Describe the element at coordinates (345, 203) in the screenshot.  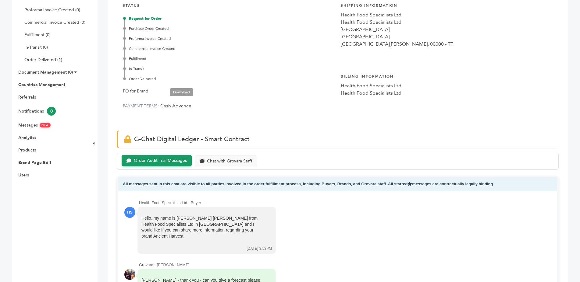
I see `div: Health Food Specialists Ltd - Buyer` at that location.